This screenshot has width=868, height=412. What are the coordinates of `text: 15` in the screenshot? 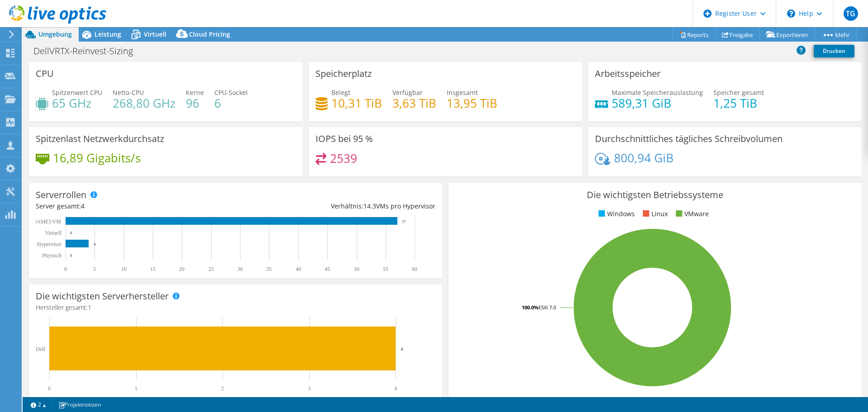 It's located at (153, 269).